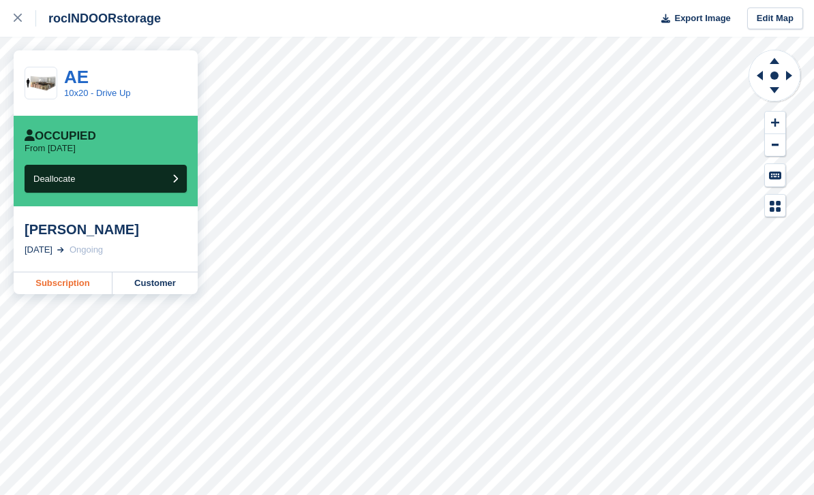  Describe the element at coordinates (86, 250) in the screenshot. I see `div: Ongoing` at that location.